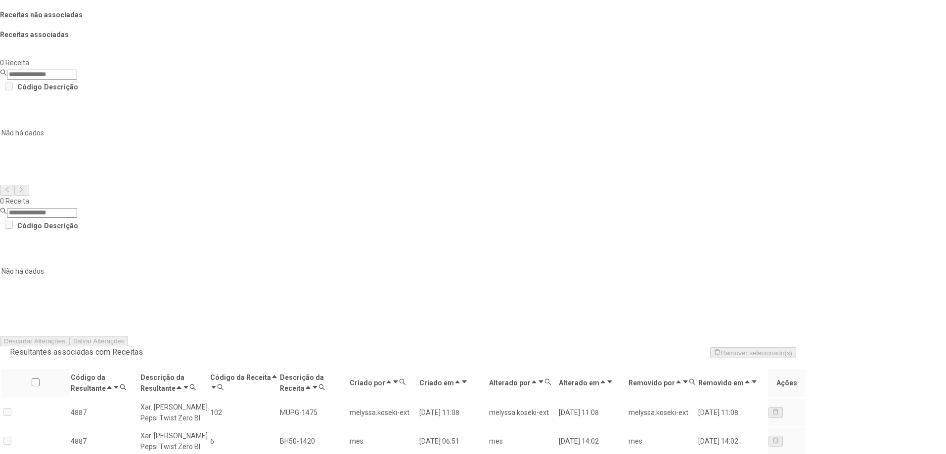  What do you see at coordinates (510, 383) in the screenshot?
I see `span: Alterado por` at bounding box center [510, 383].